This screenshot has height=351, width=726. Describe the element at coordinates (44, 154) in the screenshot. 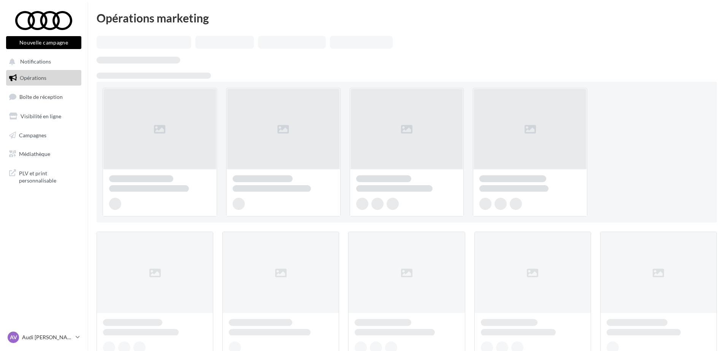

I see `a: Médiathèque` at that location.